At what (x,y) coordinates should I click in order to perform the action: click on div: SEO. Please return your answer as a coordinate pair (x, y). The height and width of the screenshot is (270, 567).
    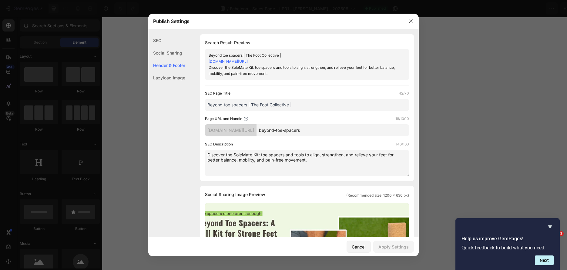
    Looking at the image, I should click on (167, 40).